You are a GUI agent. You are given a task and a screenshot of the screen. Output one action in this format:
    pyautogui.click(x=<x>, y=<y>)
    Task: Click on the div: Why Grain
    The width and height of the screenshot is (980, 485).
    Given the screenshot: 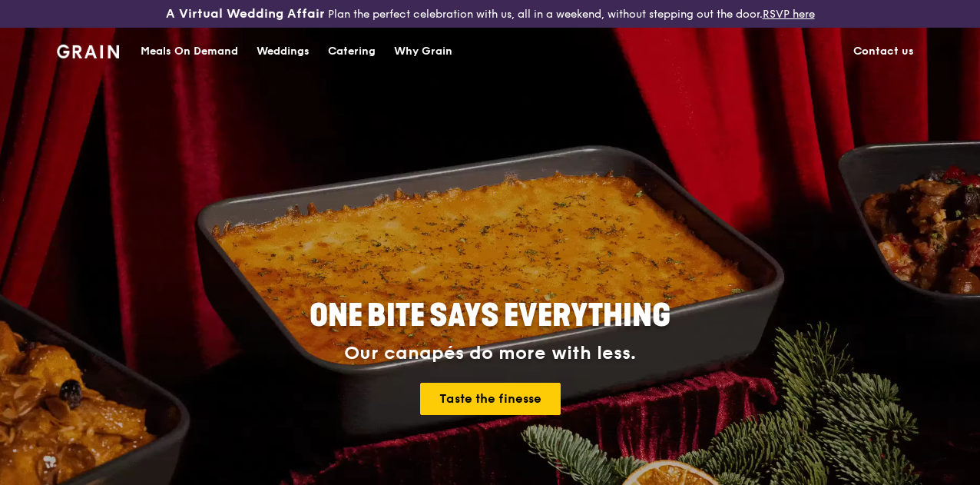 What is the action you would take?
    pyautogui.click(x=423, y=51)
    